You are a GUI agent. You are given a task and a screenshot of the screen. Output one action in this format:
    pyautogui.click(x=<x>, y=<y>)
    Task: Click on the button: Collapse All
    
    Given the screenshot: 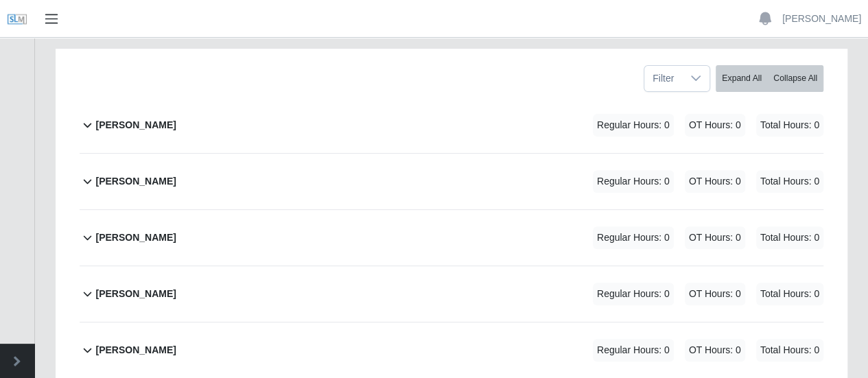 What is the action you would take?
    pyautogui.click(x=795, y=78)
    